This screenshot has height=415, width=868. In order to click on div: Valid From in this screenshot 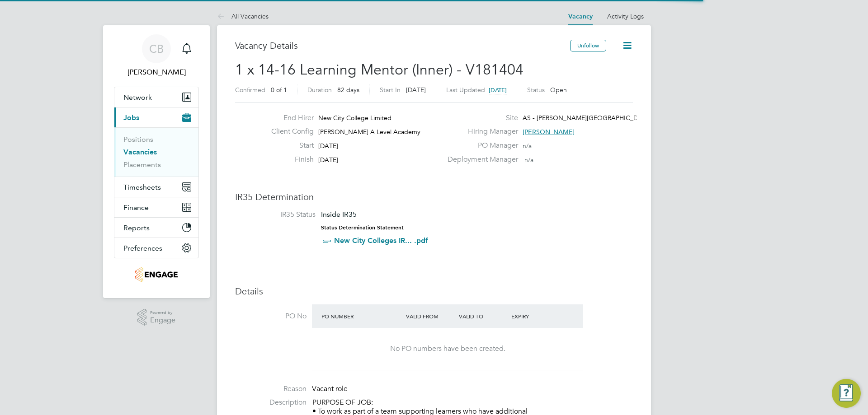, I will do `click(430, 316)`.